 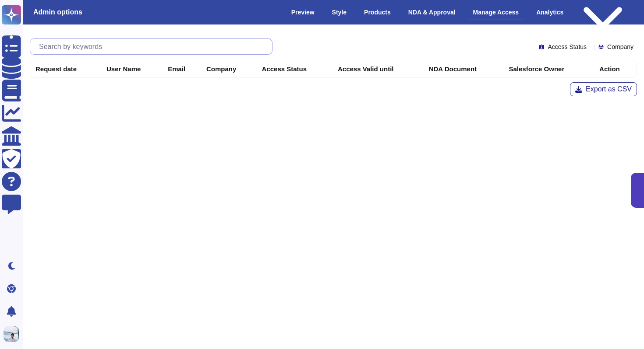 What do you see at coordinates (550, 12) in the screenshot?
I see `div: Analytics` at bounding box center [550, 12].